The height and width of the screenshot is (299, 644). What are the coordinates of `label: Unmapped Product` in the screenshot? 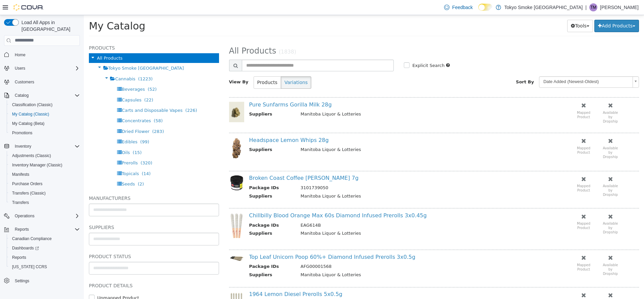 It's located at (34, 283).